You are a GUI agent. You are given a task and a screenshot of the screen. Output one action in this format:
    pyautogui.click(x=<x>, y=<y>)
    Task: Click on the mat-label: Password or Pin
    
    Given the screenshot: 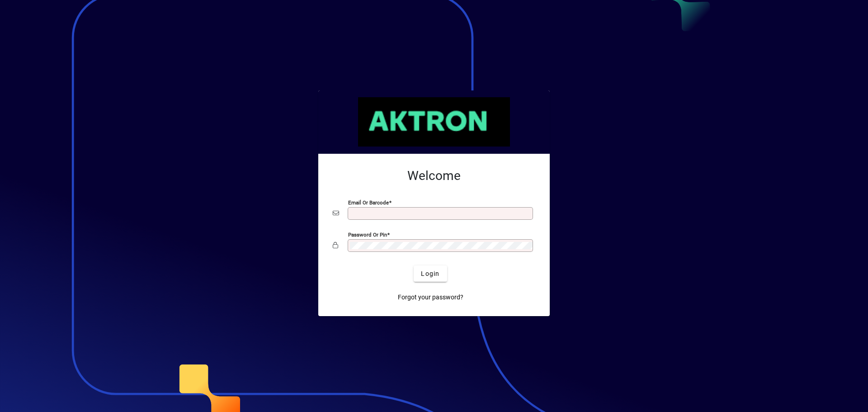 What is the action you would take?
    pyautogui.click(x=367, y=235)
    